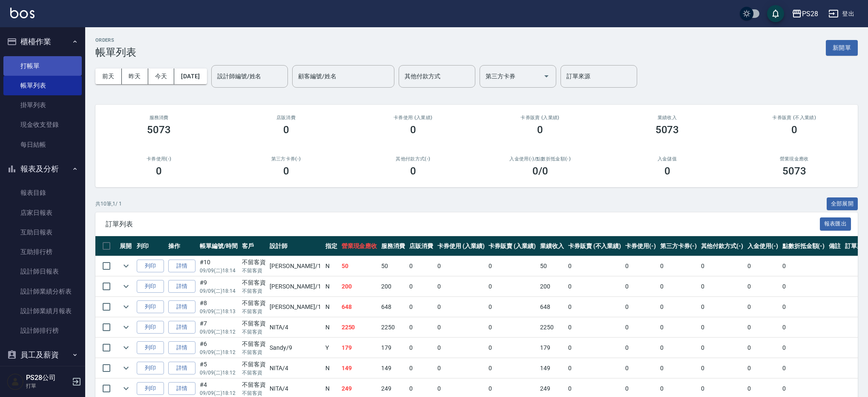  What do you see at coordinates (42, 233) in the screenshot?
I see `a: 互助日報表` at bounding box center [42, 233].